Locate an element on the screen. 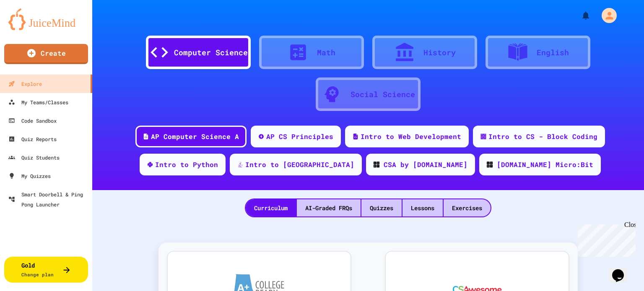 The height and width of the screenshot is (291, 644). div: Social Science is located at coordinates (383, 94).